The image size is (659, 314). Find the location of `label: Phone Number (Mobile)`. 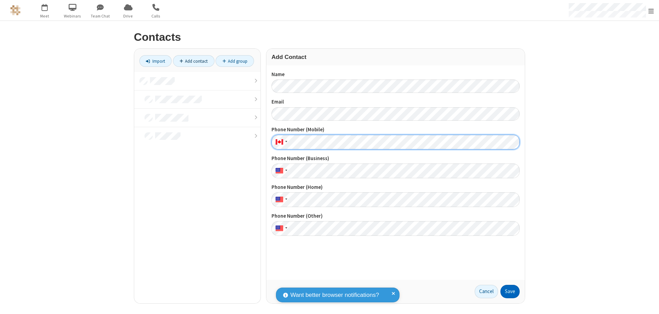

label: Phone Number (Mobile) is located at coordinates (395, 130).